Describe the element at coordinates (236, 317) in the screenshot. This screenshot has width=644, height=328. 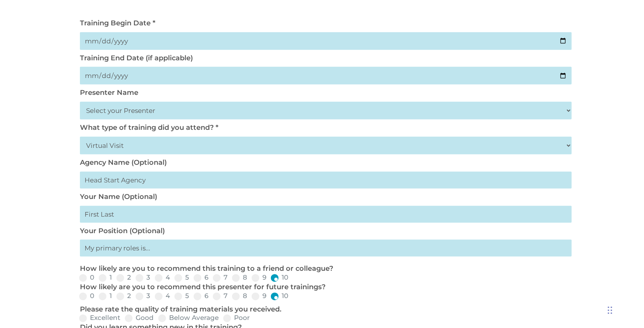
I see `label: Poor` at that location.